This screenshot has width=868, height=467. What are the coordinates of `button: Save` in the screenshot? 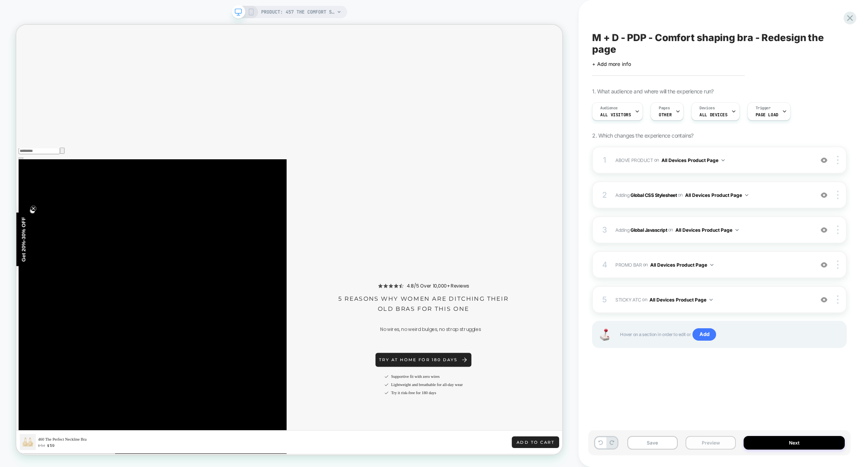 It's located at (652, 443).